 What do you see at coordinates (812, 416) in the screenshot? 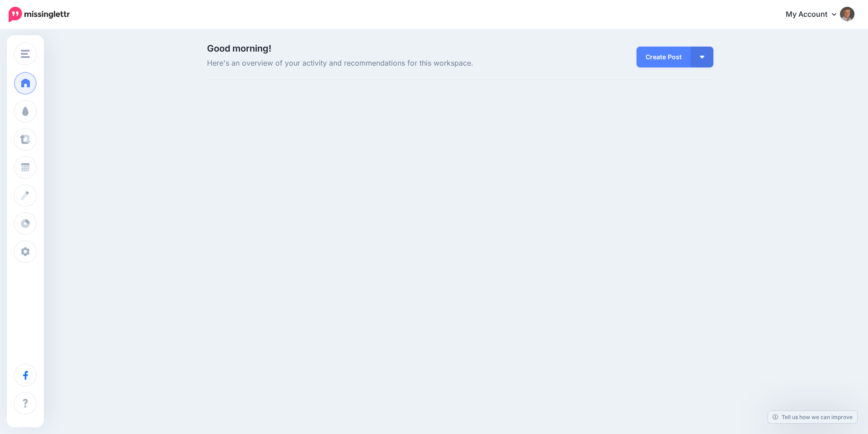
I see `a: Tell us how we can improve` at bounding box center [812, 416].